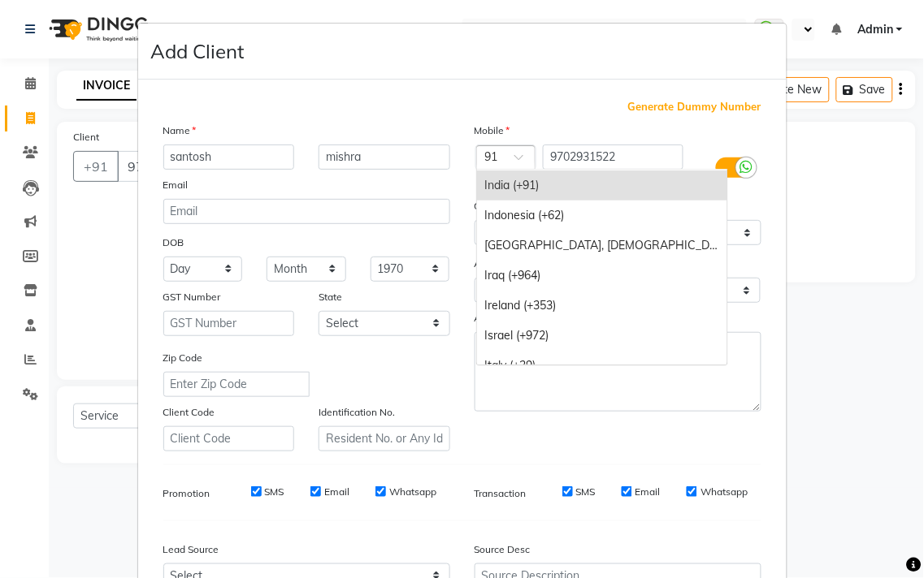 This screenshot has height=578, width=924. I want to click on input: GST Number, so click(229, 323).